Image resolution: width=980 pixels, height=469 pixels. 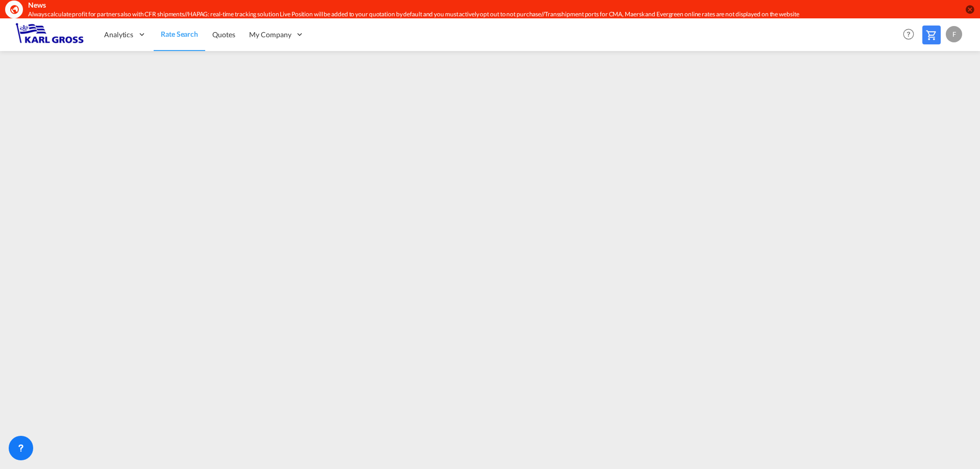 What do you see at coordinates (970, 9) in the screenshot?
I see `button: icon-close-circle` at bounding box center [970, 9].